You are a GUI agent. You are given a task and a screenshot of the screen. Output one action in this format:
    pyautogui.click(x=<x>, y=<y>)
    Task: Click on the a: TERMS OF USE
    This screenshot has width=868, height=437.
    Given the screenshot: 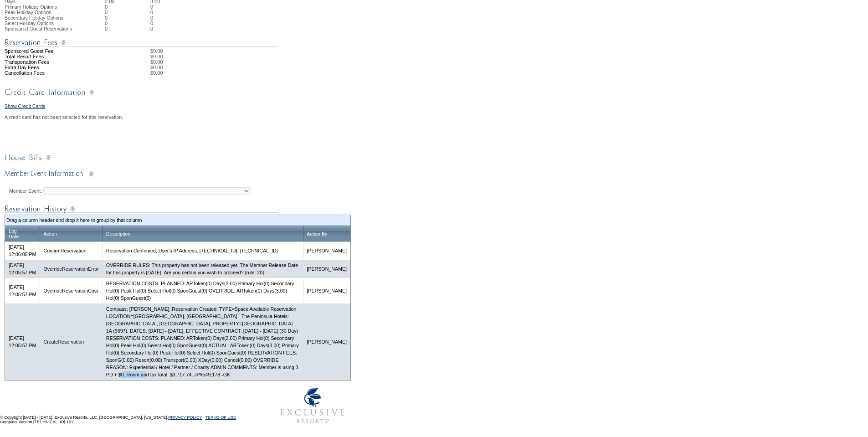 What is the action you would take?
    pyautogui.click(x=221, y=417)
    